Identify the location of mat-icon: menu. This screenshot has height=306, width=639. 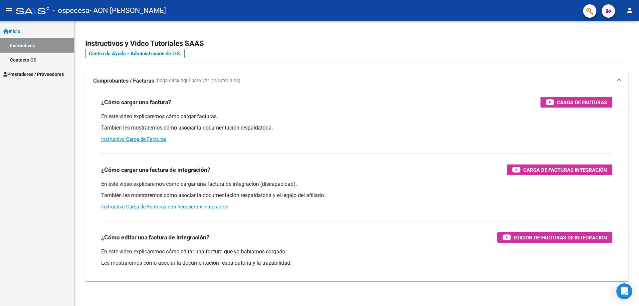
(9, 10).